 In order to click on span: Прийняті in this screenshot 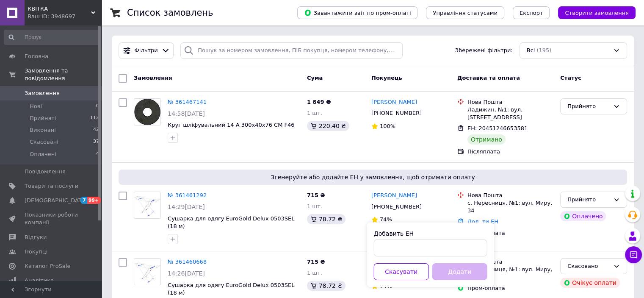, I will do `click(43, 118)`.